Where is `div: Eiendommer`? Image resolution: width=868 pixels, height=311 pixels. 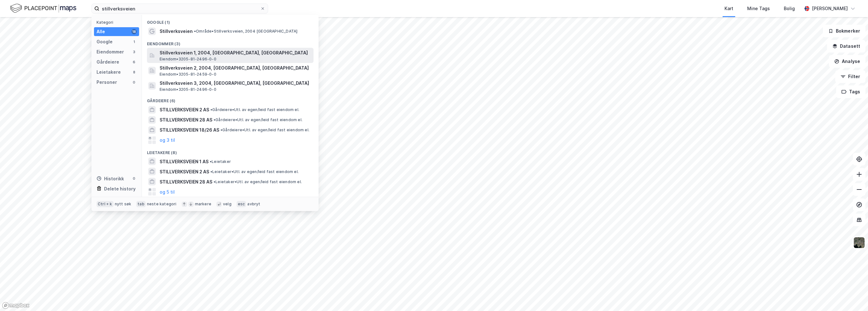
div: Eiendommer is located at coordinates (110, 52).